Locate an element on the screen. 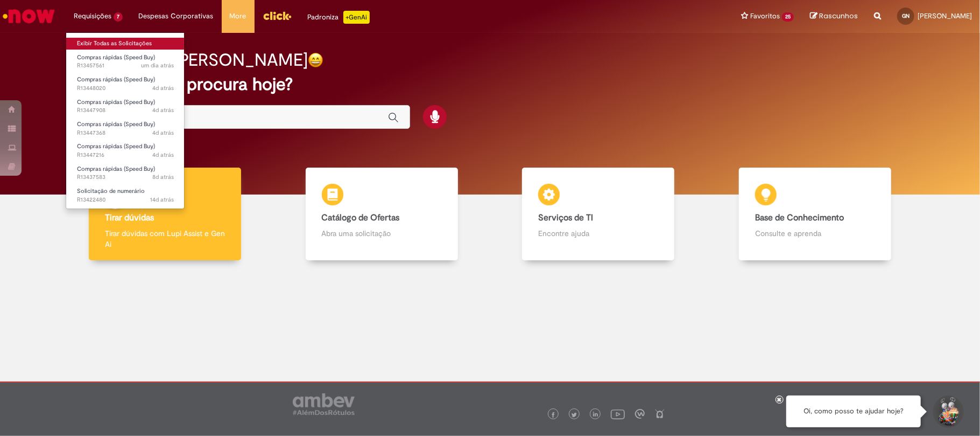 The width and height of the screenshot is (980, 436). a: Aberto R13437583 : Compras rápidas (Speed Buy) is located at coordinates (125, 173).